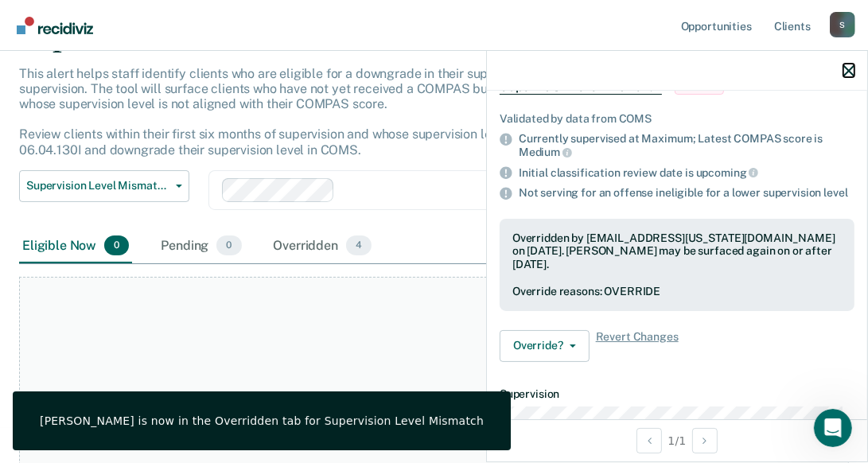 Image resolution: width=868 pixels, height=463 pixels. Describe the element at coordinates (677, 118) in the screenshot. I see `div: Validated by data from COMS` at that location.